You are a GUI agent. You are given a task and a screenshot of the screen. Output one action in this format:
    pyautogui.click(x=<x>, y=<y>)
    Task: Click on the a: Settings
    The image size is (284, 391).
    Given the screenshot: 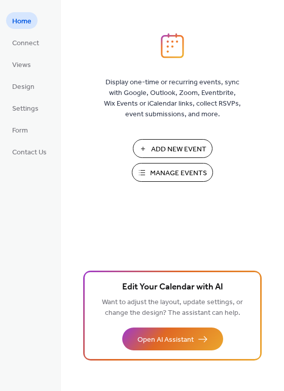 What is the action you would take?
    pyautogui.click(x=25, y=108)
    